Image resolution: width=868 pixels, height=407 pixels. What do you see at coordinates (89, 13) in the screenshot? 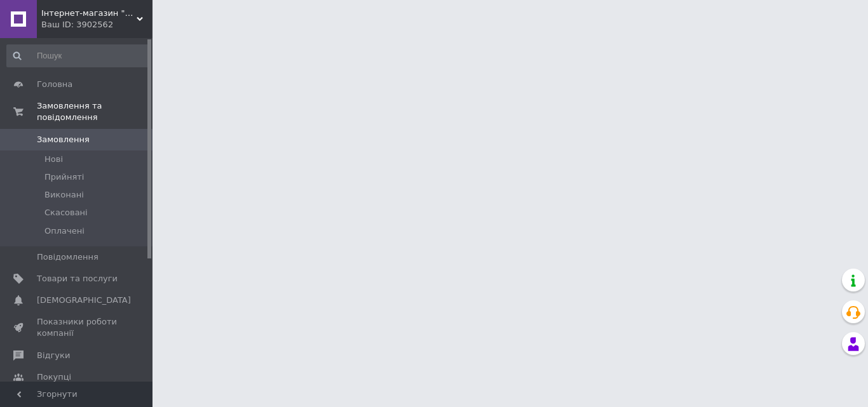
I see `span: Інтернет-магазин "Tovaruk"` at bounding box center [89, 13].